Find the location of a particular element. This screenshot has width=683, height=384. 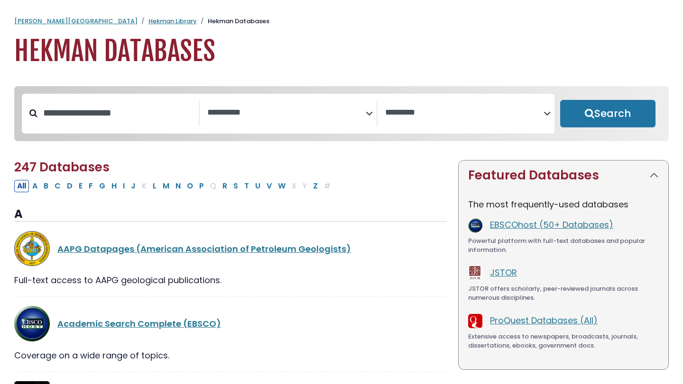

button: Filter Results W is located at coordinates (282, 186).